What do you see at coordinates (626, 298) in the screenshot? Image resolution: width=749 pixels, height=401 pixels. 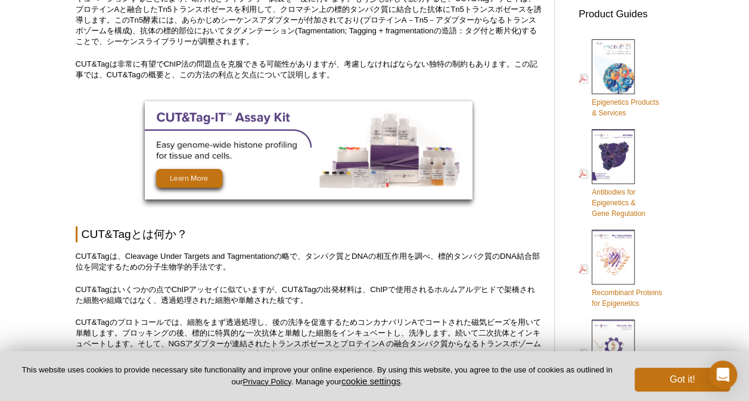 I see `span: Recombinant Proteins for Epigenetics` at bounding box center [626, 298].